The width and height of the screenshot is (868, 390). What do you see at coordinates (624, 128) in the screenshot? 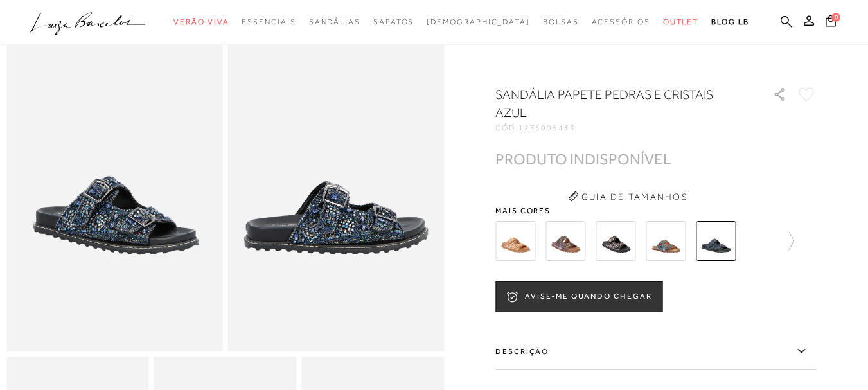
I see `div: CÓD:` at bounding box center [624, 128].